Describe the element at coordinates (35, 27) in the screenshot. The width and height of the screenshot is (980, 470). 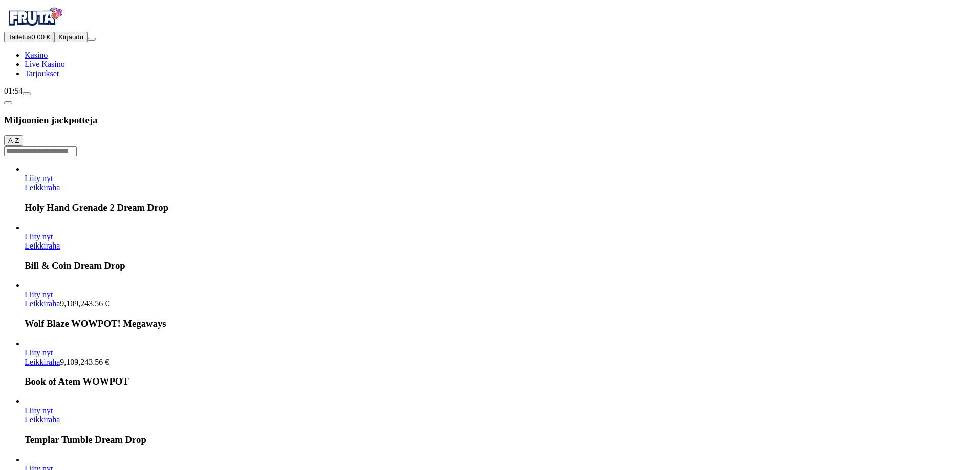
I see `a: Fruta` at that location.